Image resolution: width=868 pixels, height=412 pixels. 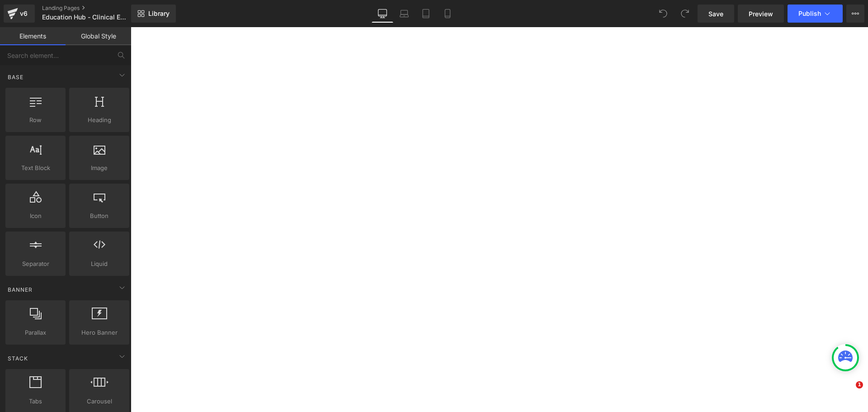 What do you see at coordinates (815, 14) in the screenshot?
I see `button: Publish` at bounding box center [815, 14].